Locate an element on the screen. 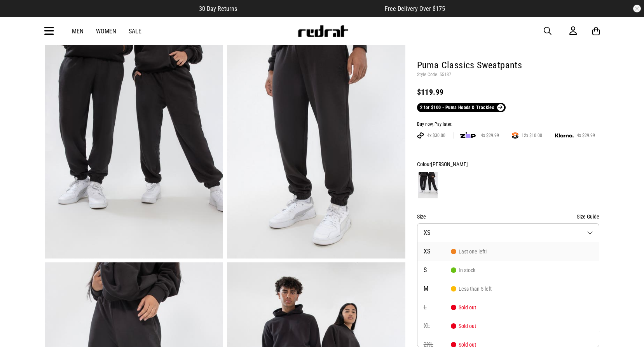 The height and width of the screenshot is (347, 644). img: zip is located at coordinates (468, 136).